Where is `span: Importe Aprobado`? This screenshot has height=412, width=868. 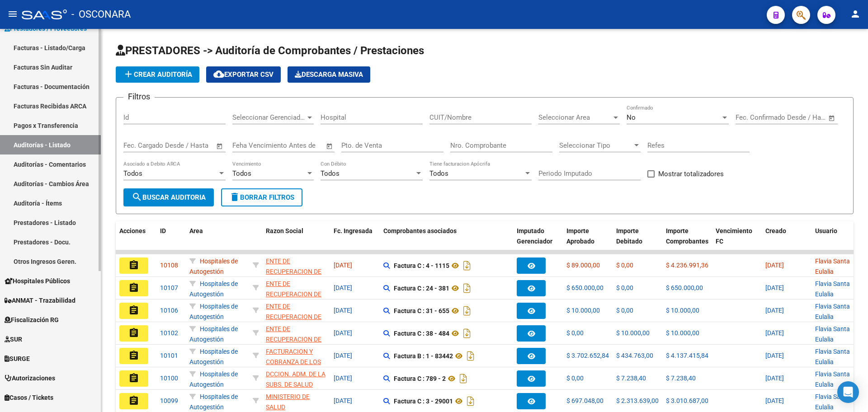 span: Importe Aprobado is located at coordinates (580, 236).